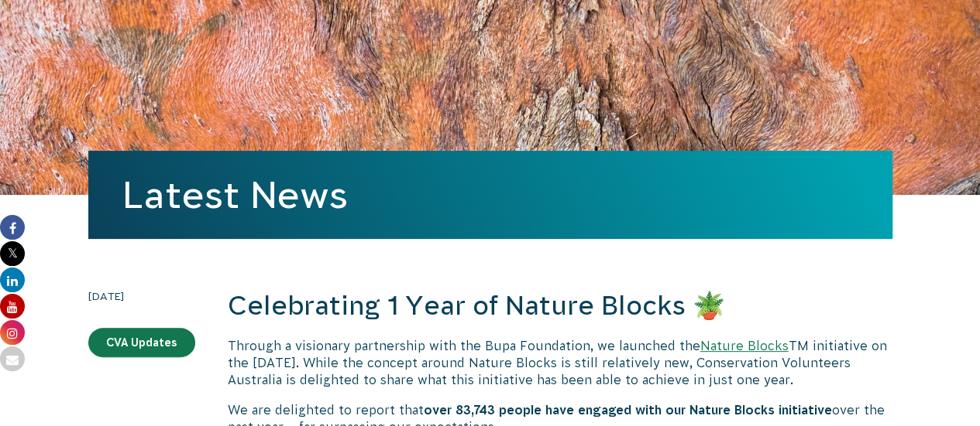  I want to click on b: over 83,743 people have engaged with our Nature Blocks initiative, so click(627, 410).